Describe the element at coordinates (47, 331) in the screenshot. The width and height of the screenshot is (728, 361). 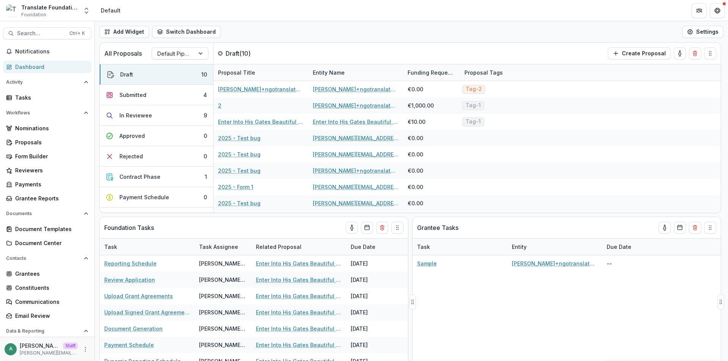
I see `button: Open Data & Reporting` at that location.